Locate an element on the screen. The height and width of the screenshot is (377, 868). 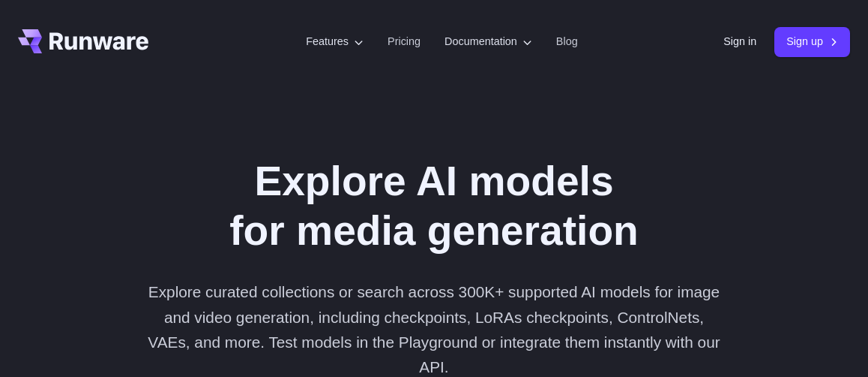
label: Documentation is located at coordinates (488, 42).